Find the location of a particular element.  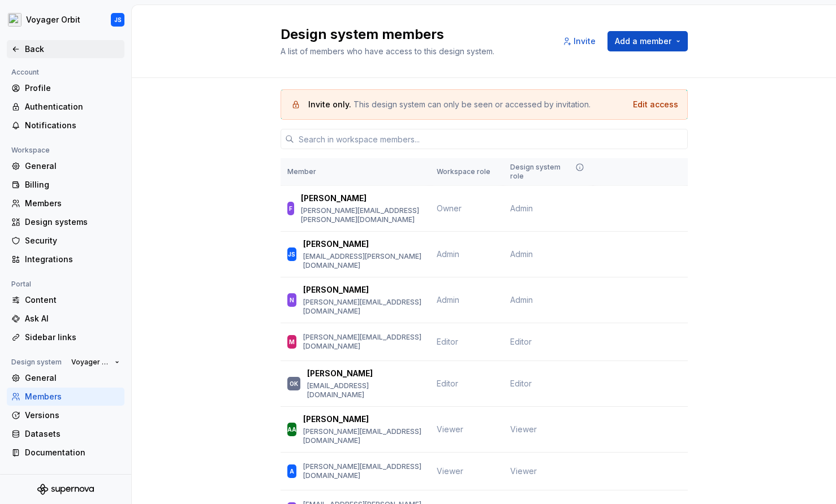

div: Edit access is located at coordinates (656, 104).